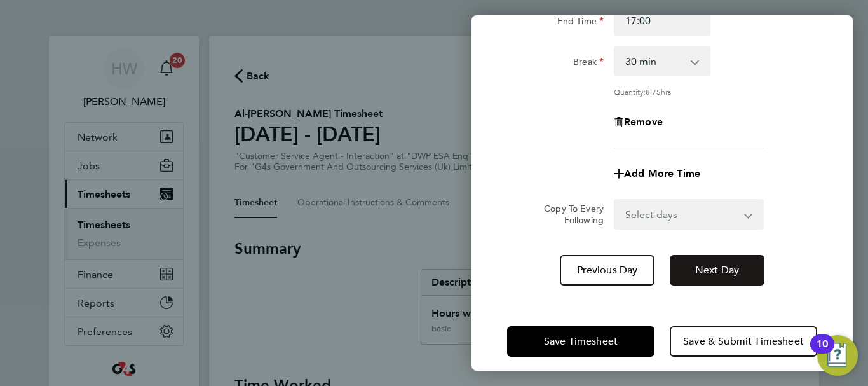  Describe the element at coordinates (689, 92) in the screenshot. I see `div: Quantity: hrs` at that location.